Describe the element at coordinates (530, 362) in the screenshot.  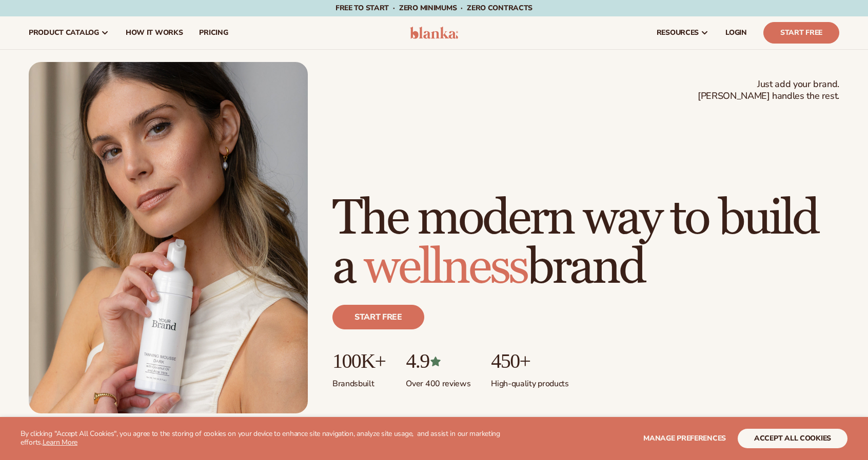
I see `p: 450+` at that location.